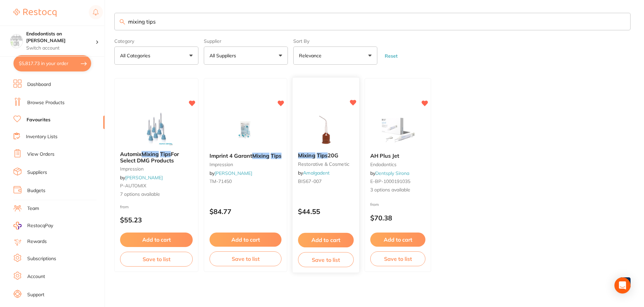 This screenshot has width=644, height=307. Describe the element at coordinates (312, 55) in the screenshot. I see `p: Relevance` at that location.